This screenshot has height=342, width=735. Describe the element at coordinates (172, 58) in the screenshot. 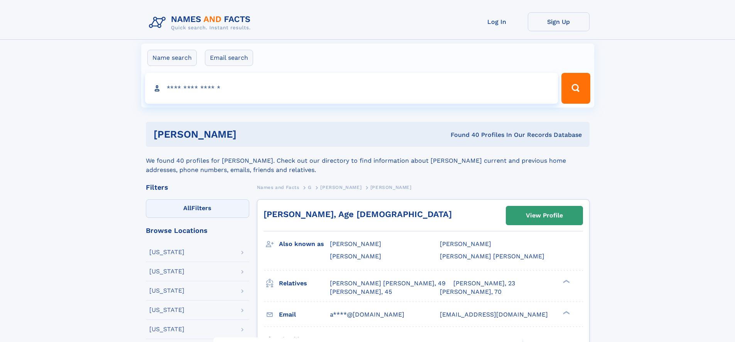

I see `label: Name search` at that location.